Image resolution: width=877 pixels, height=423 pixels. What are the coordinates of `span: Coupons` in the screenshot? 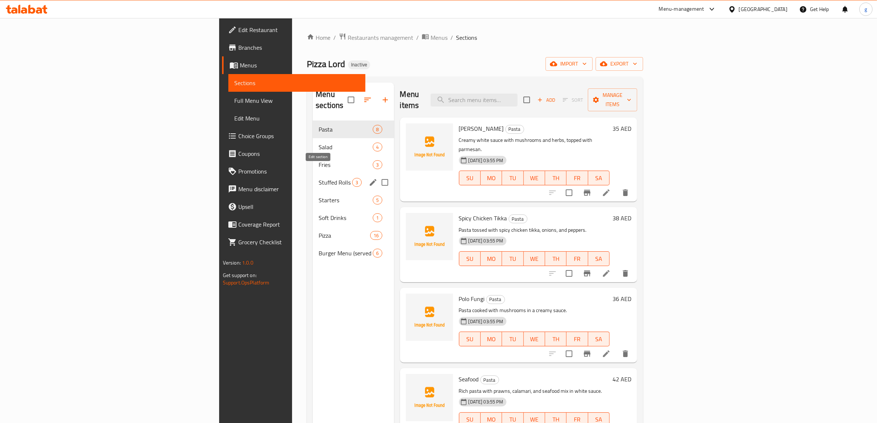 It's located at (299, 154).